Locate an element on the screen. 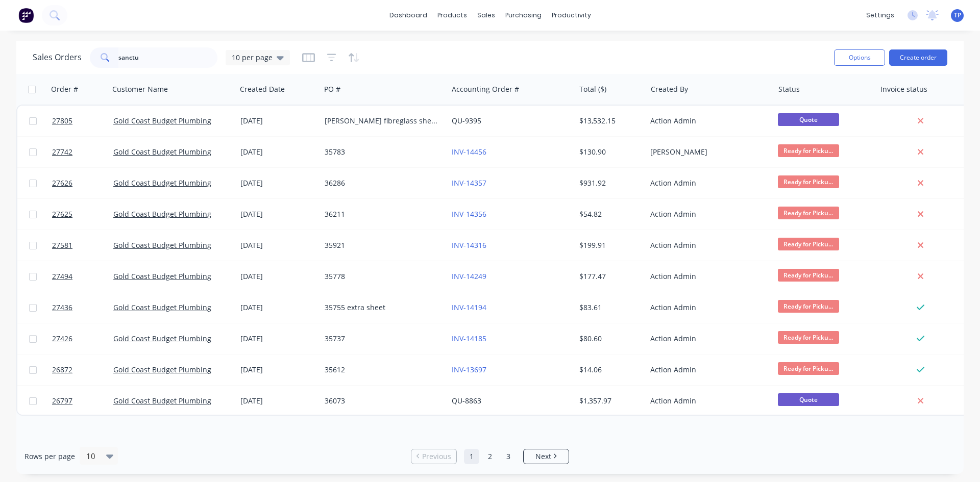 The height and width of the screenshot is (482, 980). span: 26872 is located at coordinates (62, 369).